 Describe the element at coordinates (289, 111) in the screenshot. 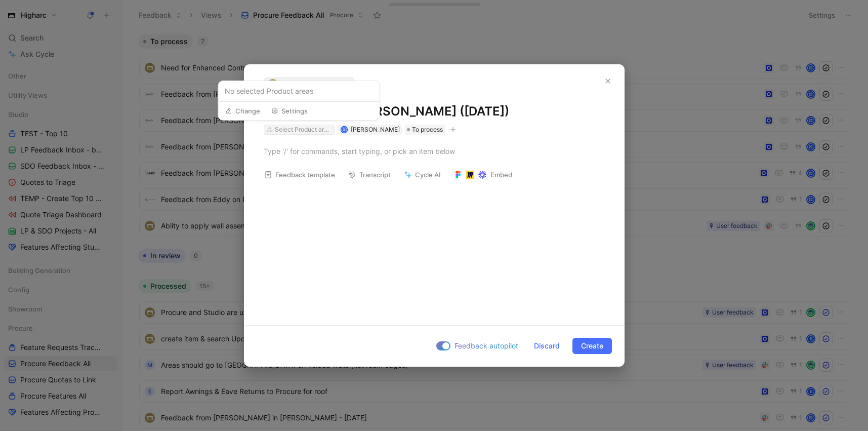

I see `button: Settings` at that location.